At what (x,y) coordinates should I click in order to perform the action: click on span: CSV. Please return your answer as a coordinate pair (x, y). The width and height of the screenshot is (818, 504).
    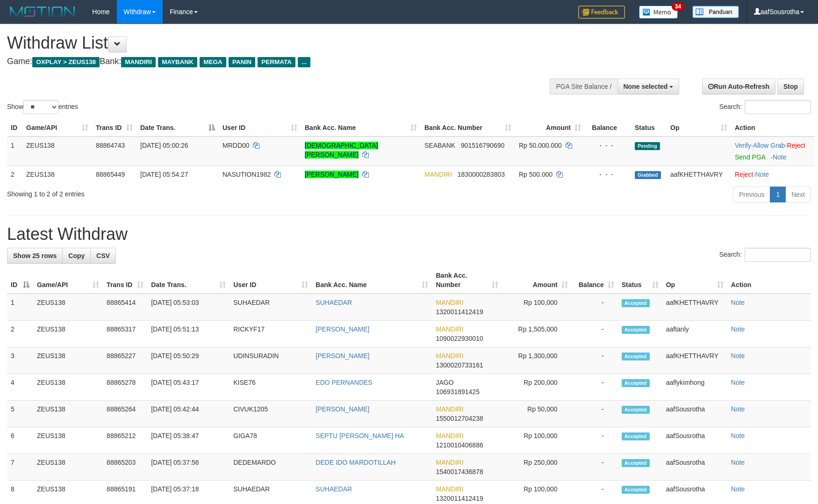
    Looking at the image, I should click on (103, 256).